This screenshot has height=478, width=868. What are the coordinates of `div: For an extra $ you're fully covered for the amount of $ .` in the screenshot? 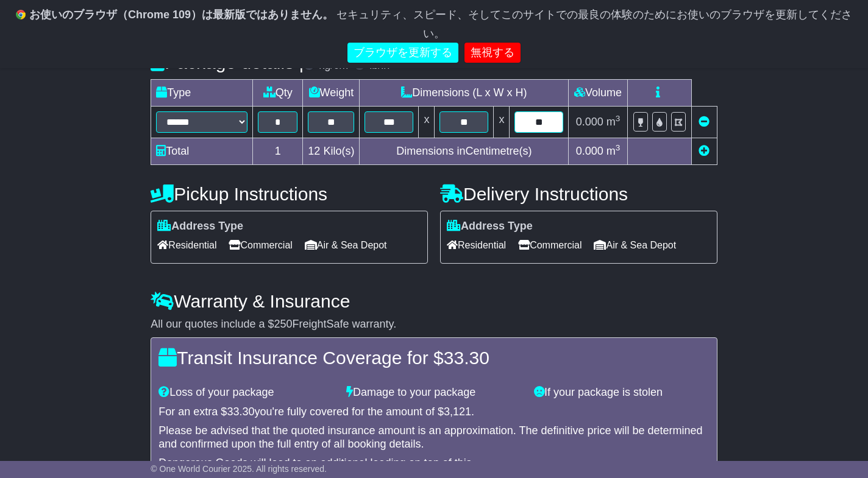 It's located at (433, 412).